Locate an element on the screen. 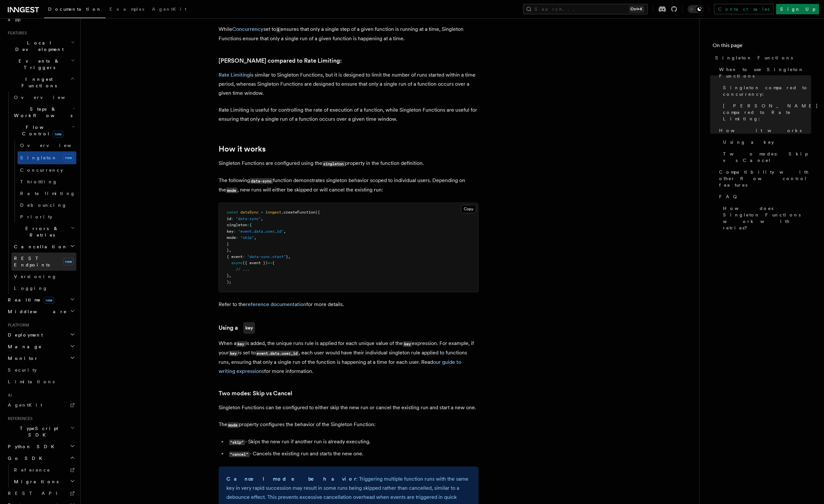 The image size is (824, 504). button: Manage is located at coordinates (41, 346).